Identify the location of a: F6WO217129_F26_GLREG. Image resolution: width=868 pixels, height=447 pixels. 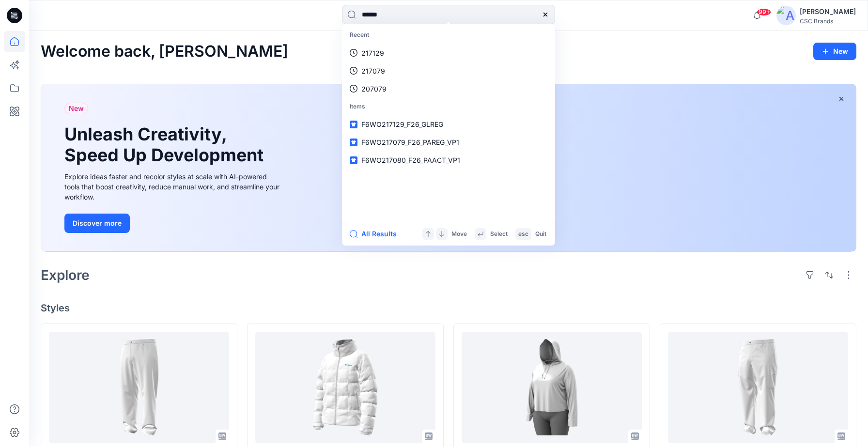
(448, 124).